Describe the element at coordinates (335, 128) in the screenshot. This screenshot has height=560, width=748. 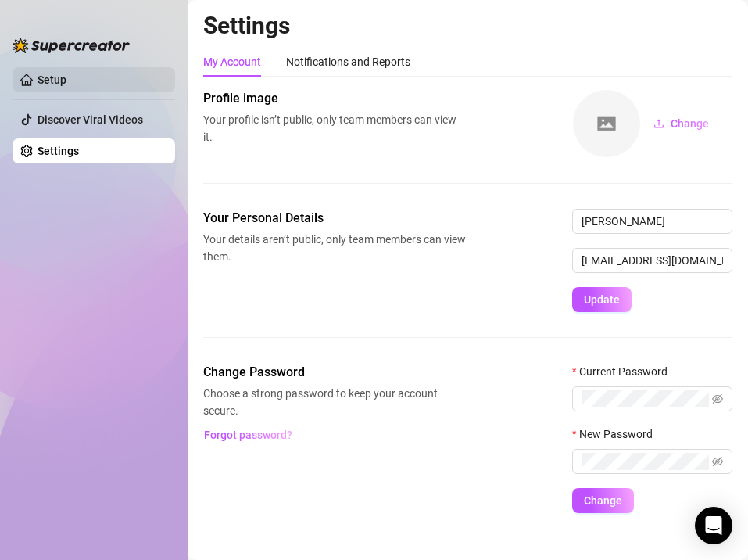
I see `span: Your profile isn’t public, only team members can view it.` at that location.